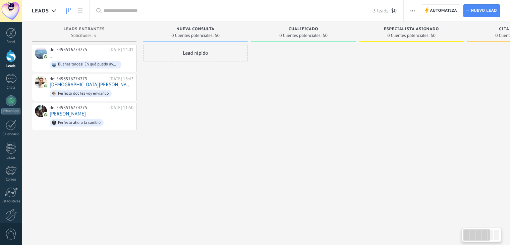 This screenshot has width=510, height=245. I want to click on div: Lead rápido, so click(195, 53).